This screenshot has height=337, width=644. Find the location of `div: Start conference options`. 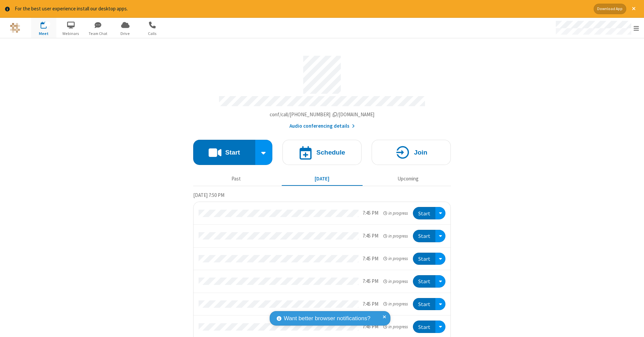

div: Start conference options is located at coordinates (264, 152).